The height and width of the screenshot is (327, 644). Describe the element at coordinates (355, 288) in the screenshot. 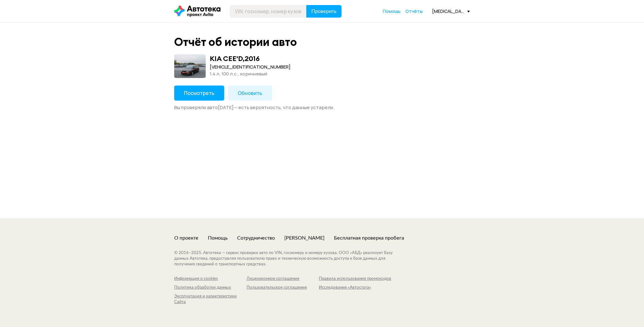

I see `a: Исследование «Автостата»` at that location.